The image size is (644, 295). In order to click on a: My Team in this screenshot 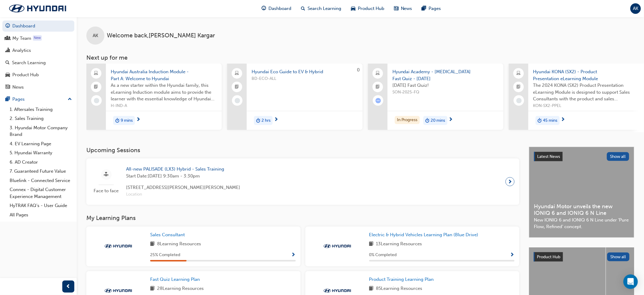, I will do `click(38, 38)`.